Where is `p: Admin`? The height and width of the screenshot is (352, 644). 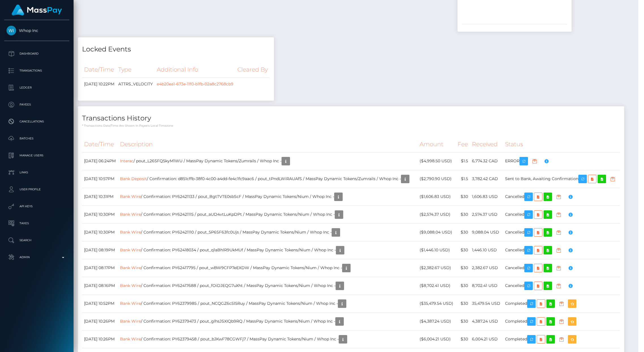 p: Admin is located at coordinates (37, 257).